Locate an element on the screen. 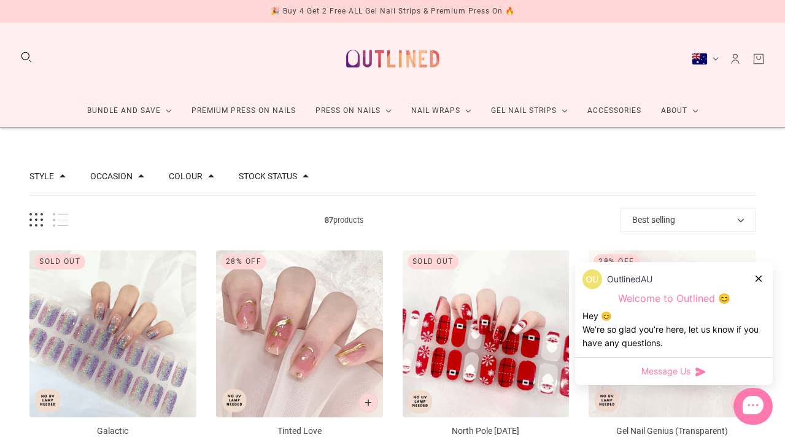 The height and width of the screenshot is (437, 785). a: Accessories is located at coordinates (614, 110).